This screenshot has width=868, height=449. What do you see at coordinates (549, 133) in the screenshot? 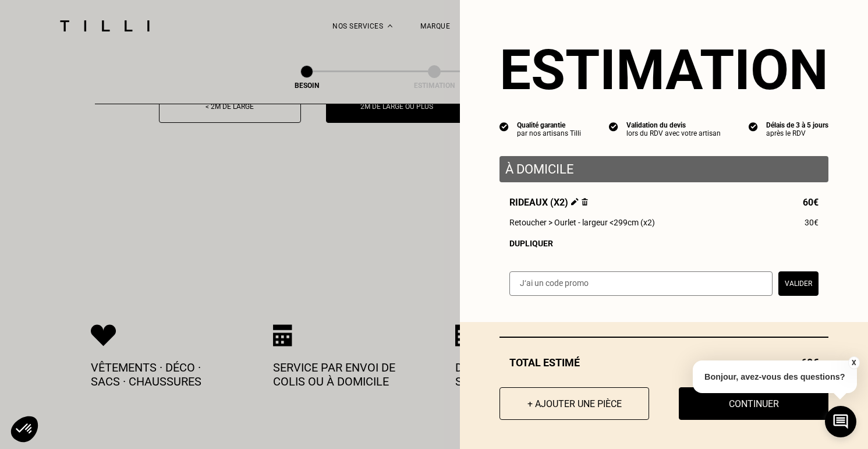
I see `div: par nos artisans Tilli` at bounding box center [549, 133].